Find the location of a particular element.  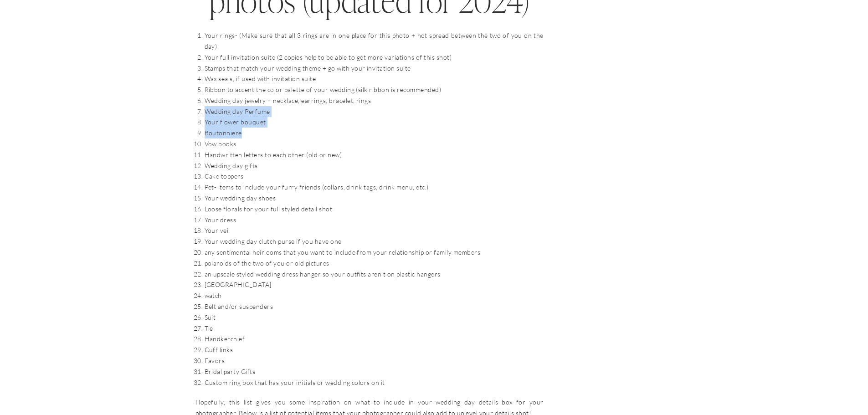

li: Custom ring box that has your initials or wedding colors on it is located at coordinates (374, 383).